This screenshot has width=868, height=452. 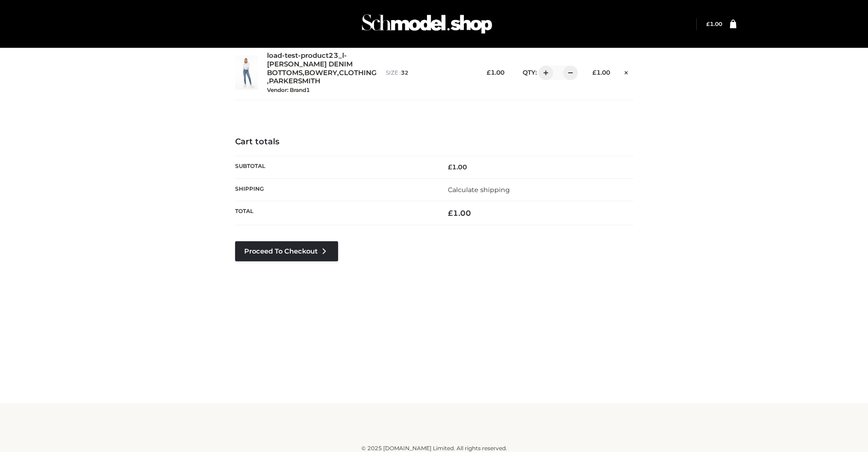 What do you see at coordinates (246, 72) in the screenshot?
I see `img: load-test-product23_l-PARKER SMITH DENIM - 32` at bounding box center [246, 72].